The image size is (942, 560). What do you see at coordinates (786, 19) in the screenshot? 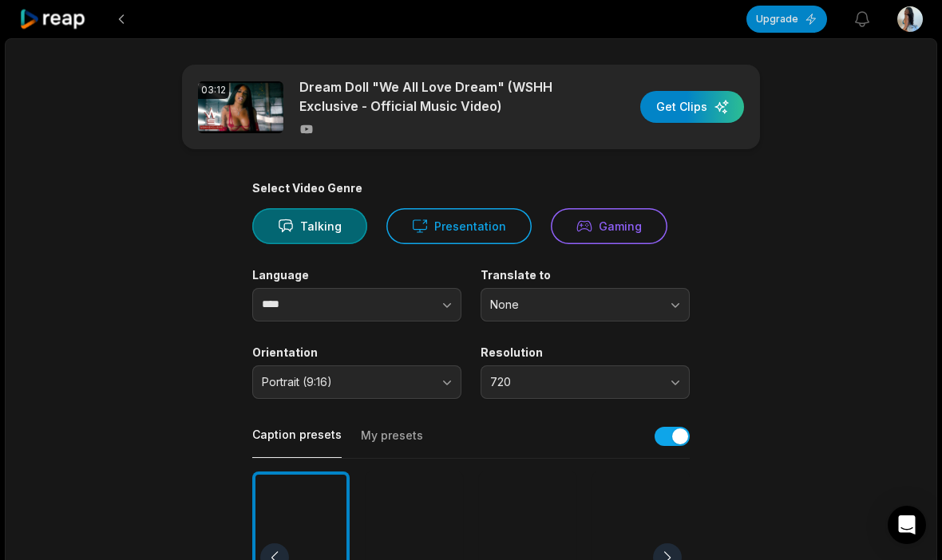
I see `button: Upgrade` at bounding box center [786, 19].